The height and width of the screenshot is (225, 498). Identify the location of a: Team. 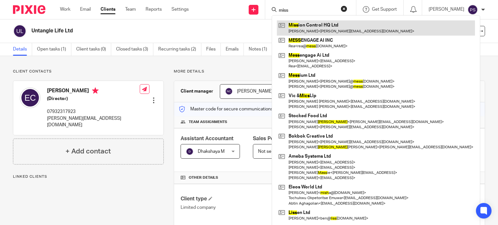
(130, 9).